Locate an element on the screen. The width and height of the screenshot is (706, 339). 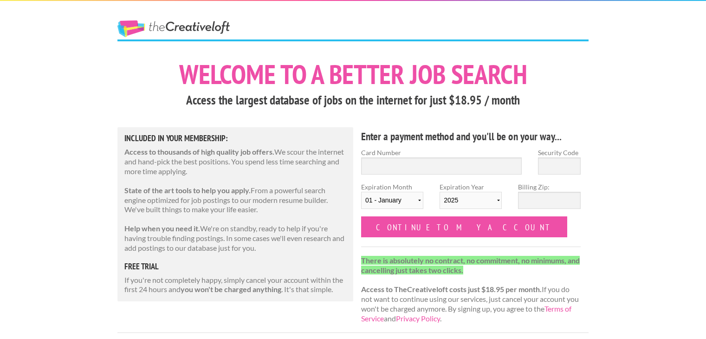
select: Expiration Month is located at coordinates (392, 200).